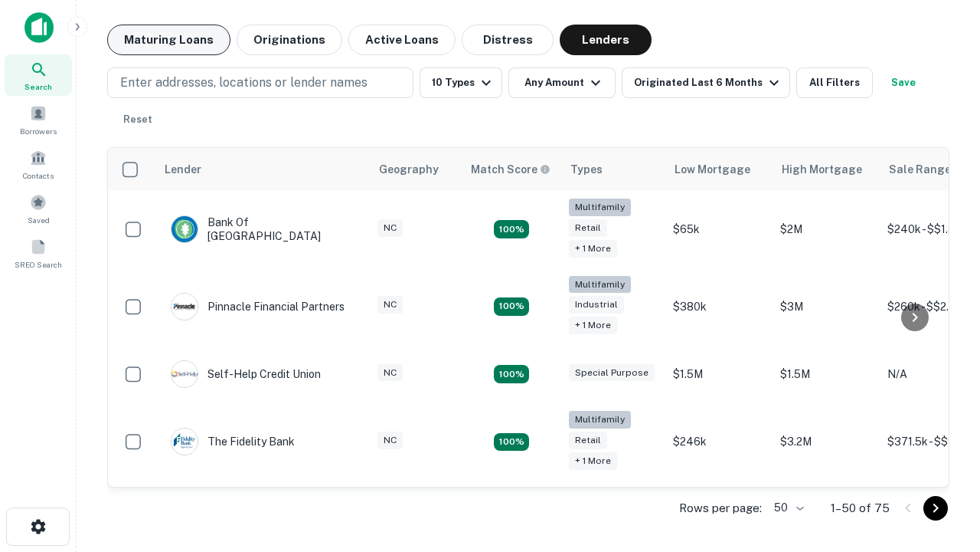  I want to click on div: Saved, so click(39, 208).